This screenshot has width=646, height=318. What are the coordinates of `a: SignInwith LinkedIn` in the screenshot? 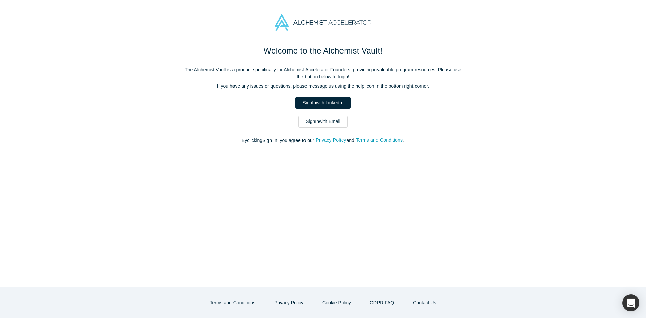 It's located at (323, 103).